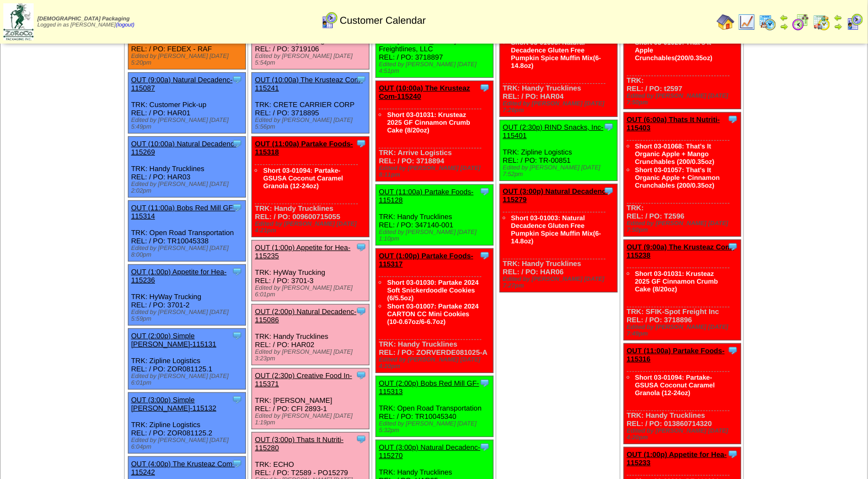  I want to click on div: TRK: Customer Pick-up REL: / PO: HAR01, so click(186, 103).